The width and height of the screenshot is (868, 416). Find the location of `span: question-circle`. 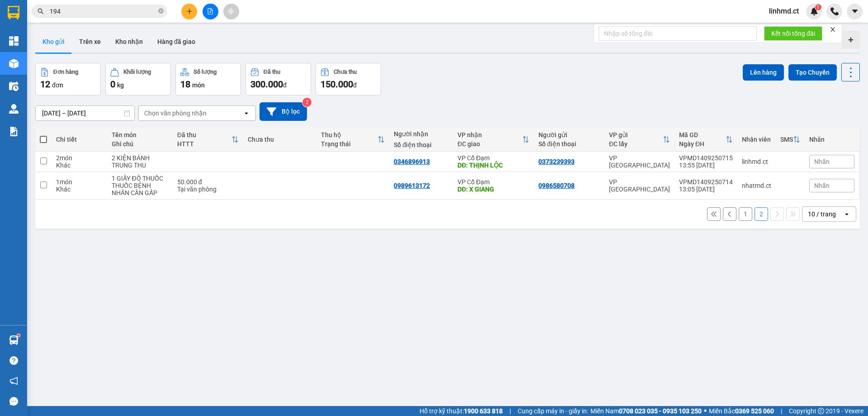

span: question-circle is located at coordinates (13, 360).